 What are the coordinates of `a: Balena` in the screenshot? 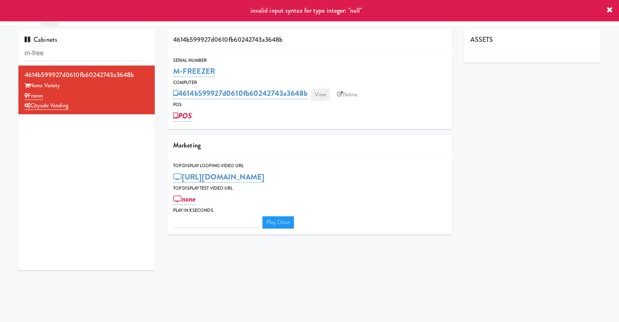 It's located at (348, 95).